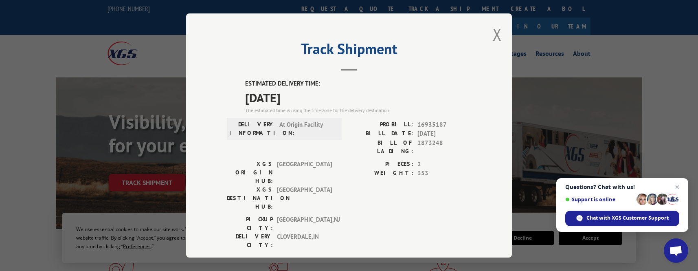 The image size is (698, 271). I want to click on label: PIECES:, so click(381, 164).